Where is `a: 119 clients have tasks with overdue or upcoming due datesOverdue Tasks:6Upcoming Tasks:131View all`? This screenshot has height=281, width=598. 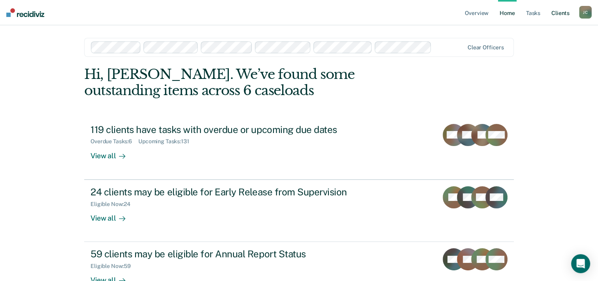 a: 119 clients have tasks with overdue or upcoming due datesOverdue Tasks:6Upcoming Tasks:131View all is located at coordinates (299, 149).